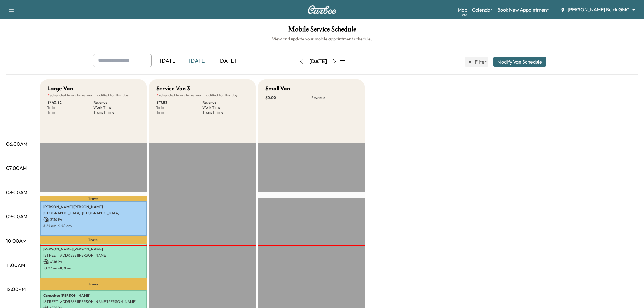 Image resolution: width=644 pixels, height=308 pixels. What do you see at coordinates (179, 103) in the screenshot?
I see `p: $ 47.53` at bounding box center [179, 103].